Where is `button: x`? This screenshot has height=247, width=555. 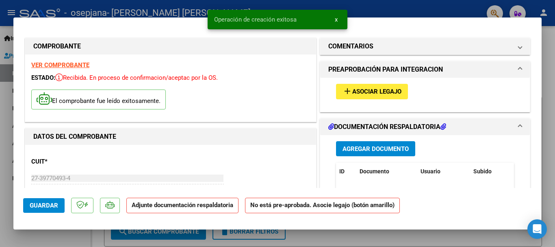 button: x is located at coordinates (336, 20).